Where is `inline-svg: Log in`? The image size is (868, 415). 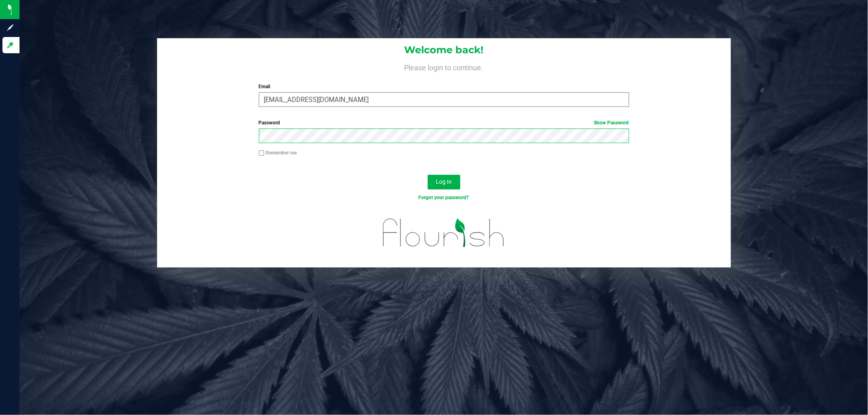 inline-svg: Log in is located at coordinates (10, 45).